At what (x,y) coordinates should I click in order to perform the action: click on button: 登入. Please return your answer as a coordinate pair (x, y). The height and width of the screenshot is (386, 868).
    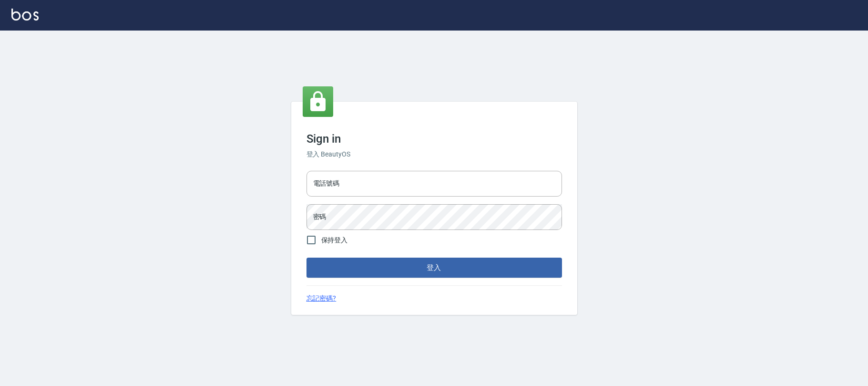
    Looking at the image, I should click on (434, 268).